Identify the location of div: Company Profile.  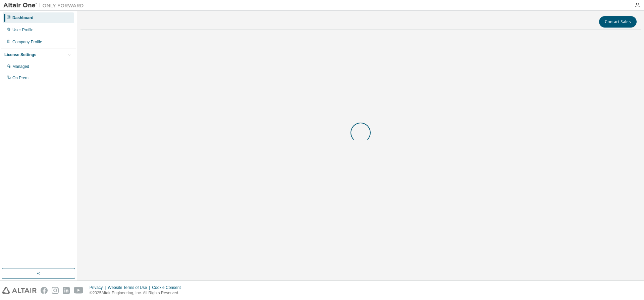
(27, 42).